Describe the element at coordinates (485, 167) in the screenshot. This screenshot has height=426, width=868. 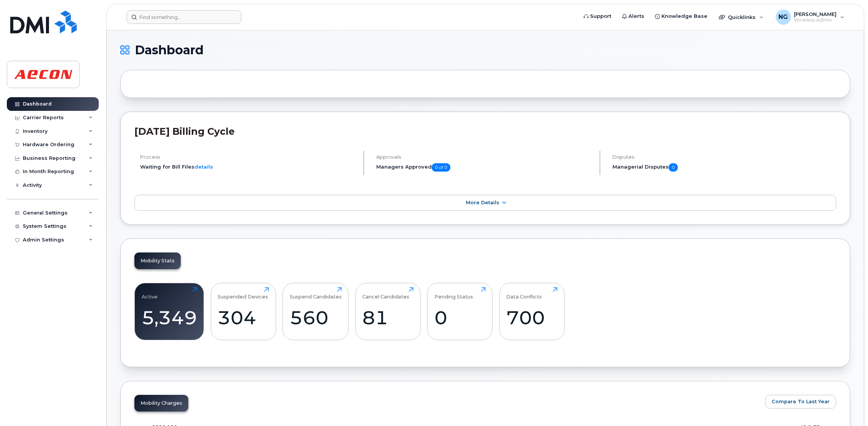
I see `h5: Managers Approved` at that location.